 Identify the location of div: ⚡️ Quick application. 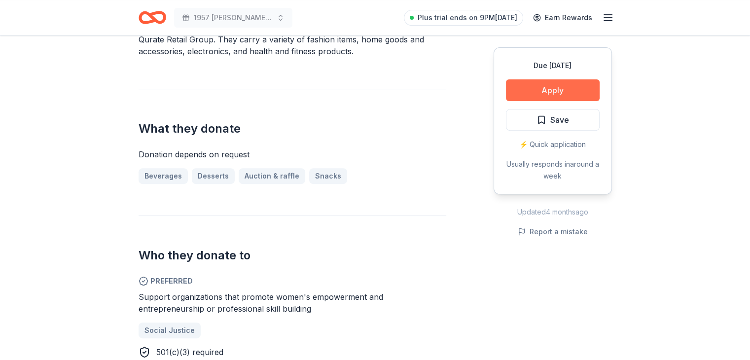
(553, 144).